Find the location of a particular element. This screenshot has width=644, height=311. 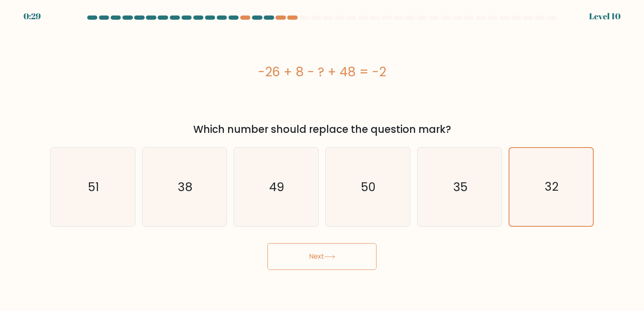

div: Which number should replace the question mark? is located at coordinates (322, 130).